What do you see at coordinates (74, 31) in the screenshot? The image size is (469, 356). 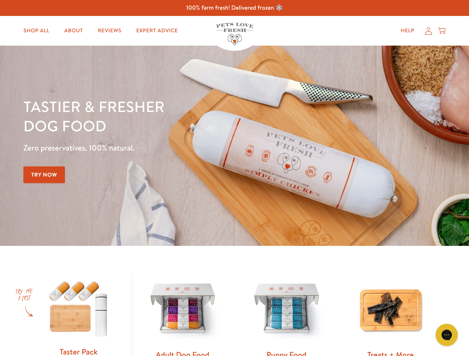 I see `a: About` at bounding box center [74, 31].